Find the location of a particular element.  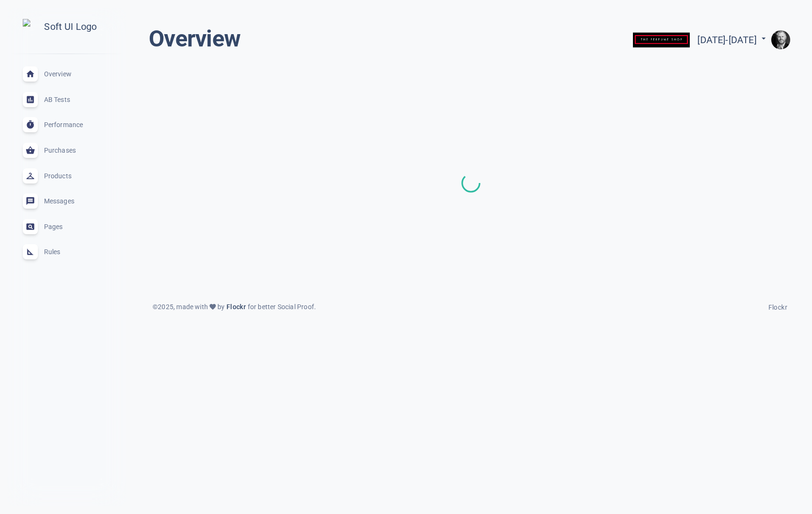

img: e9922e3fc00dd5316fa4c56e6d75935f is located at coordinates (781, 39).